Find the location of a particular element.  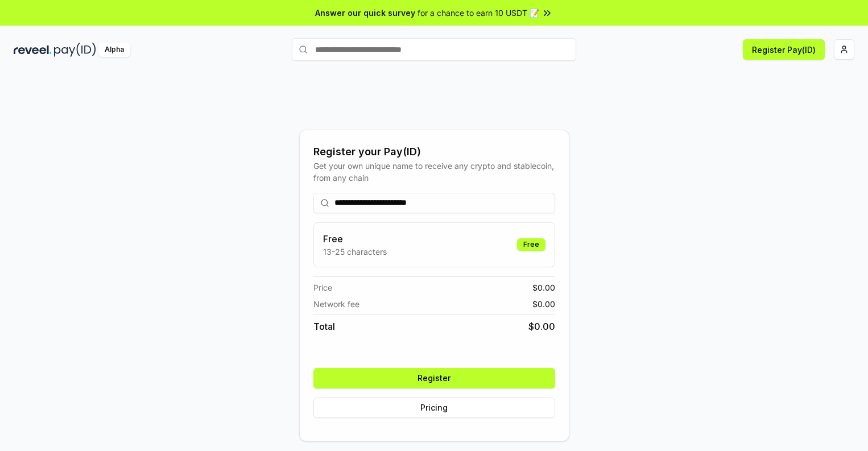

span: Network fee is located at coordinates (336, 304).